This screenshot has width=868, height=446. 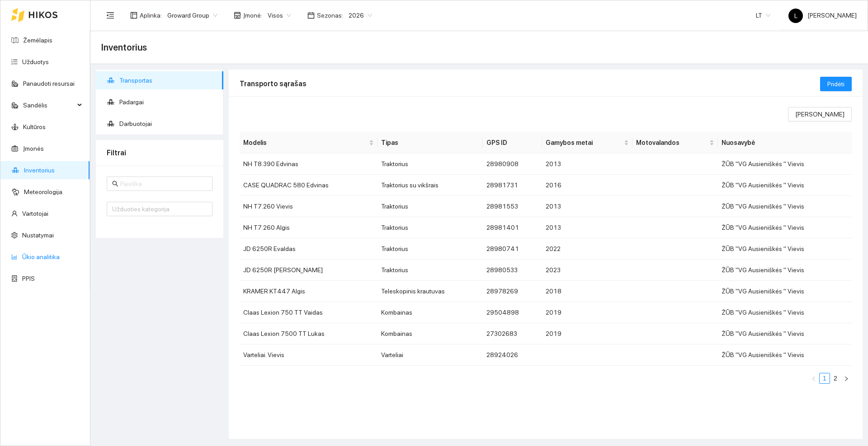 I want to click on td: 2022, so click(x=587, y=249).